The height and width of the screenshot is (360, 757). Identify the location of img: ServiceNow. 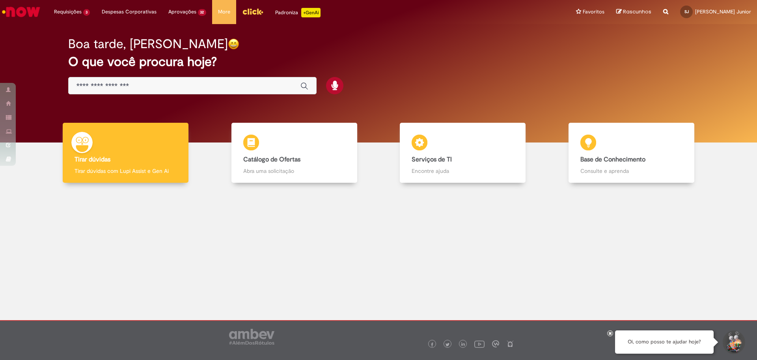
(21, 12).